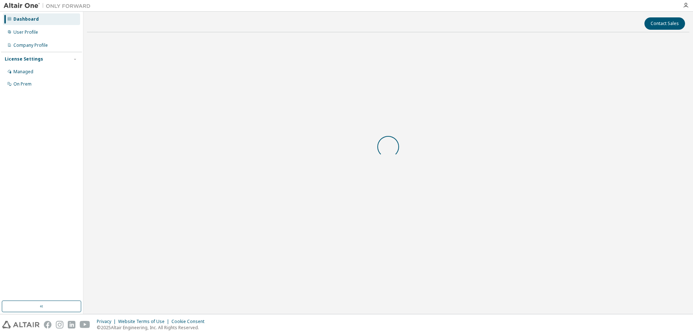 The image size is (693, 335). I want to click on div: Website Terms of Use, so click(145, 322).